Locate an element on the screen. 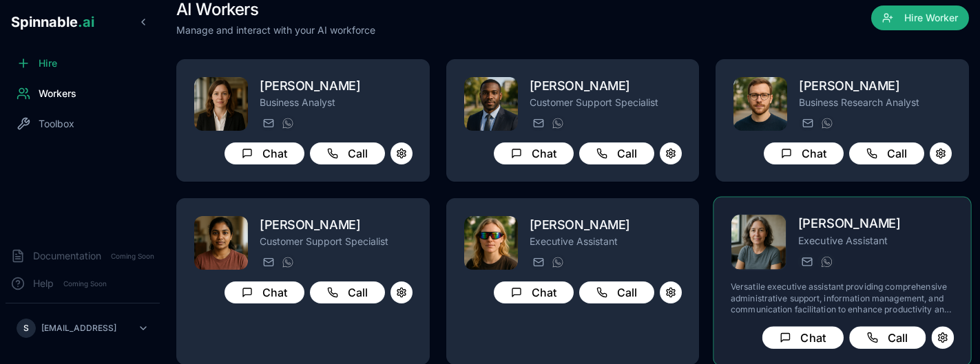 The width and height of the screenshot is (980, 364). span: Help is located at coordinates (43, 284).